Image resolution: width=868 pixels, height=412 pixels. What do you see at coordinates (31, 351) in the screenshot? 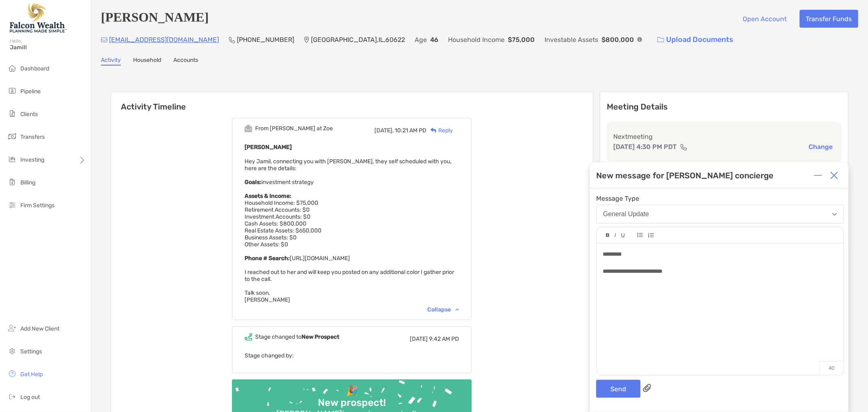
I see `span: Settings` at bounding box center [31, 351].